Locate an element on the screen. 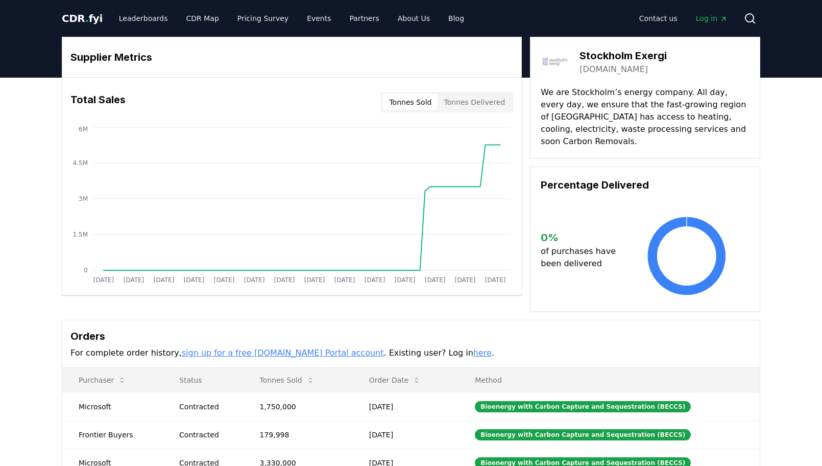 The image size is (822, 466). span: CDR fyi is located at coordinates (82, 18).